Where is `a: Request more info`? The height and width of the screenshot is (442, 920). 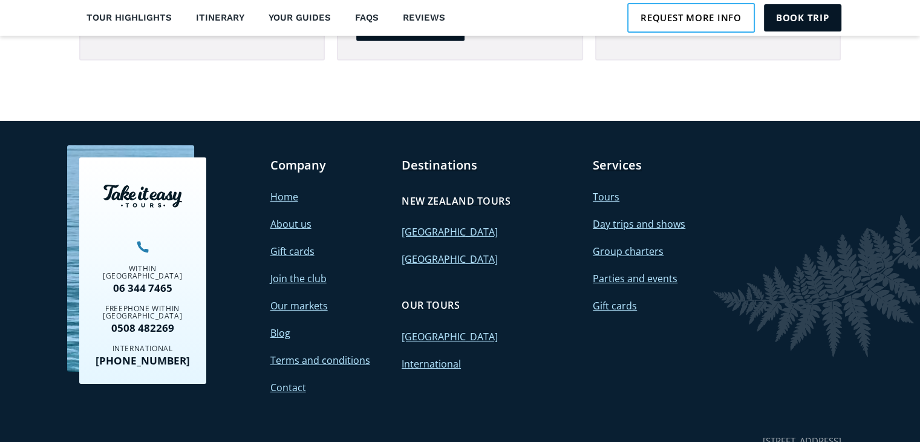 a: Request more info is located at coordinates (691, 18).